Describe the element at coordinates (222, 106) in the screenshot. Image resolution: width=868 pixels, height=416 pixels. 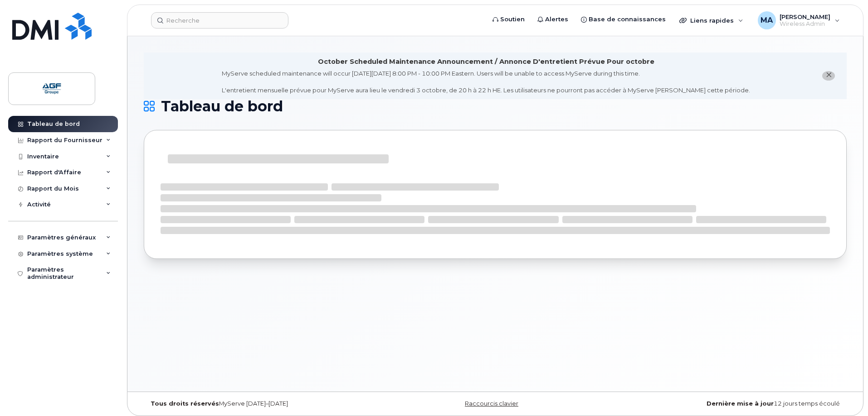
I see `span: Tableau de bord` at that location.